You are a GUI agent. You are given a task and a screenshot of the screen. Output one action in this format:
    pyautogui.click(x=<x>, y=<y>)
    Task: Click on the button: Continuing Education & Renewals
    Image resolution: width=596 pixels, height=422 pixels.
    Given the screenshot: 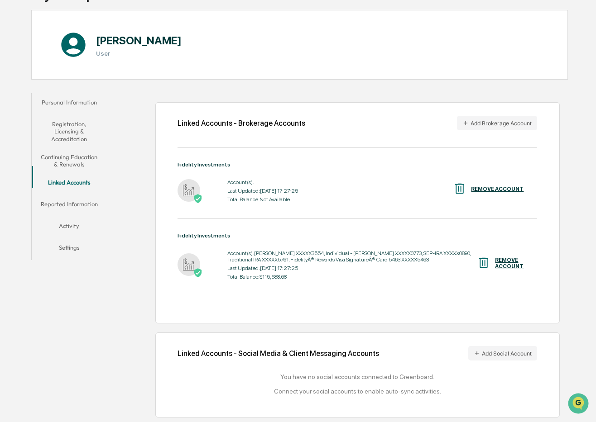 What is the action you would take?
    pyautogui.click(x=69, y=161)
    